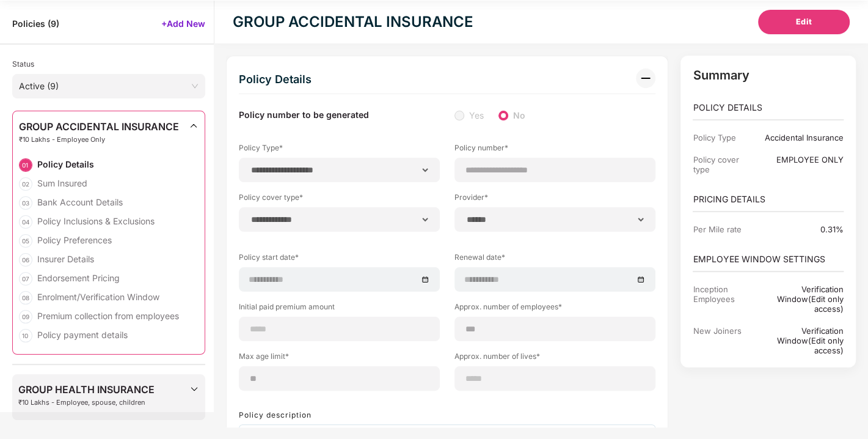 This screenshot has width=868, height=439. What do you see at coordinates (25, 184) in the screenshot?
I see `div: 02` at bounding box center [25, 184].